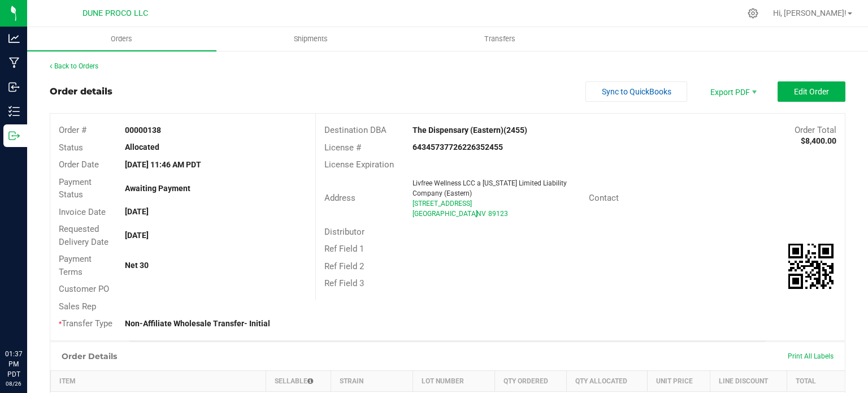 The height and width of the screenshot is (393, 868). What do you see at coordinates (83, 236) in the screenshot?
I see `span: Requested Delivery Date` at bounding box center [83, 236].